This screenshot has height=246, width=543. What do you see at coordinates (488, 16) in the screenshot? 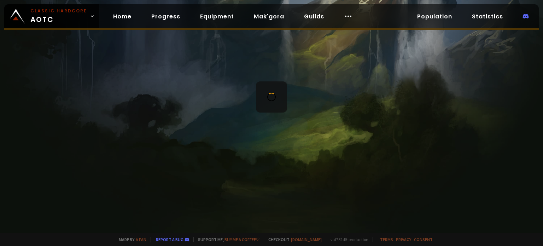
I see `a: Statistics` at bounding box center [488, 16].